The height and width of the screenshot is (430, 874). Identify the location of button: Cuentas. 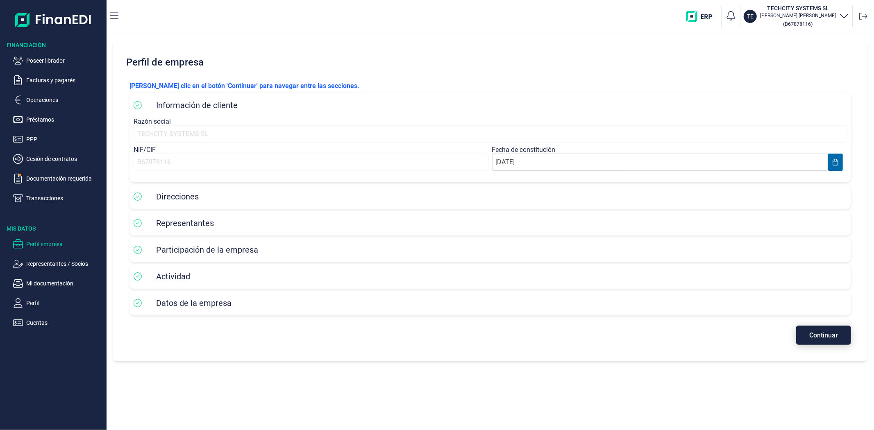
(58, 323).